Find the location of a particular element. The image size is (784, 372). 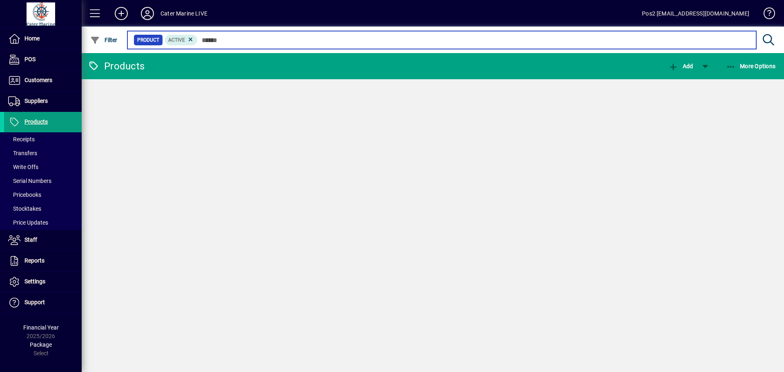

span: Filter is located at coordinates (104, 40).